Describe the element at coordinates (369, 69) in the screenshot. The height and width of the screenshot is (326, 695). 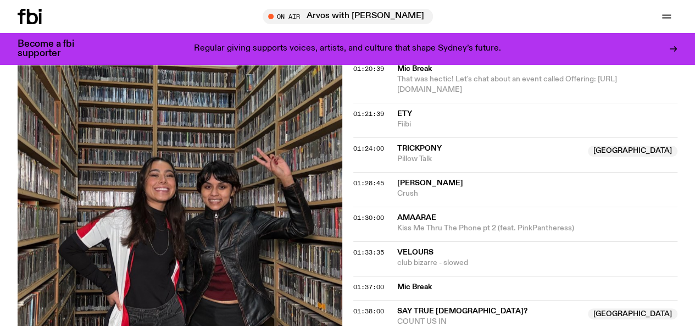
I see `span: 01:20:39` at that location.